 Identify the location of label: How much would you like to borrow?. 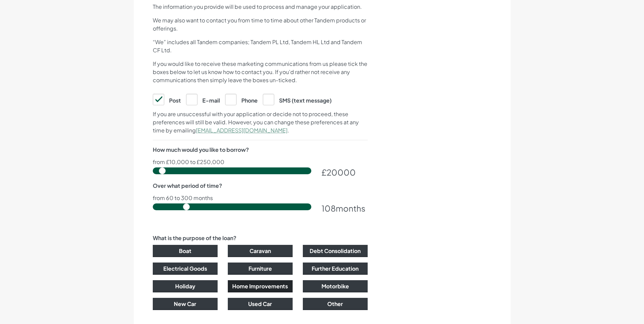
(201, 150).